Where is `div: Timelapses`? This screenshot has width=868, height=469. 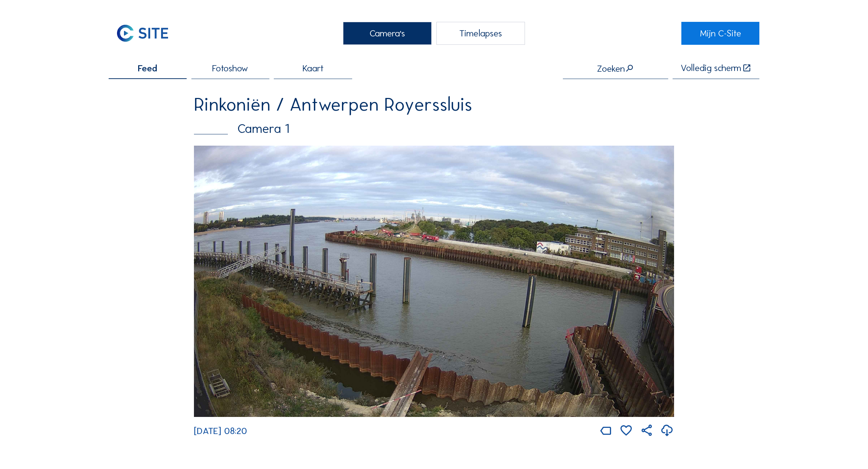 div: Timelapses is located at coordinates (480, 33).